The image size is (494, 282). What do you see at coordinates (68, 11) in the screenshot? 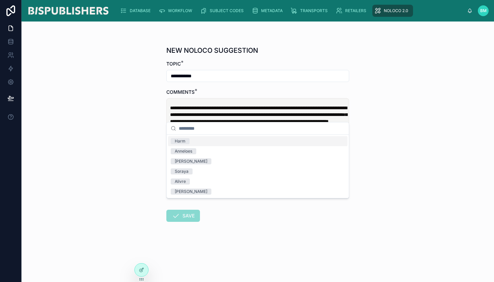
I see `img: App logo` at bounding box center [68, 11].